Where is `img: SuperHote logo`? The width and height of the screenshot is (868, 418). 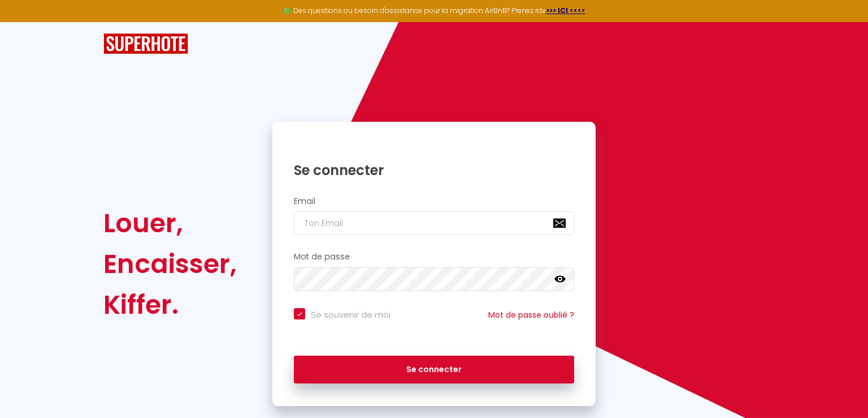
img: SuperHote logo is located at coordinates (146, 44).